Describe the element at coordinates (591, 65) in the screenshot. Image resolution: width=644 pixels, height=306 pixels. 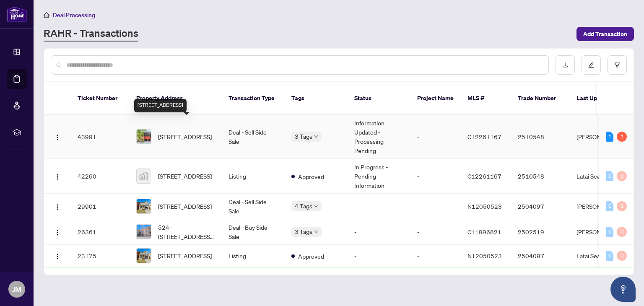
I see `span: edit` at that location.